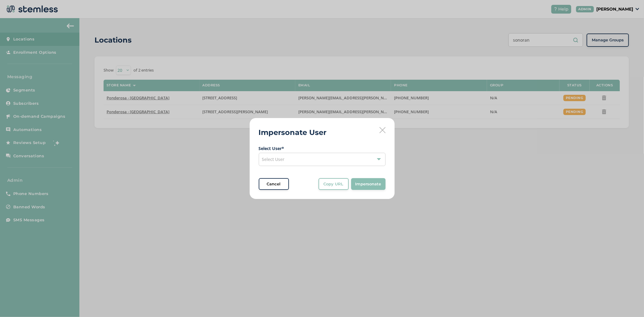  Describe the element at coordinates (292, 133) in the screenshot. I see `h2: Impersonate User` at that location.